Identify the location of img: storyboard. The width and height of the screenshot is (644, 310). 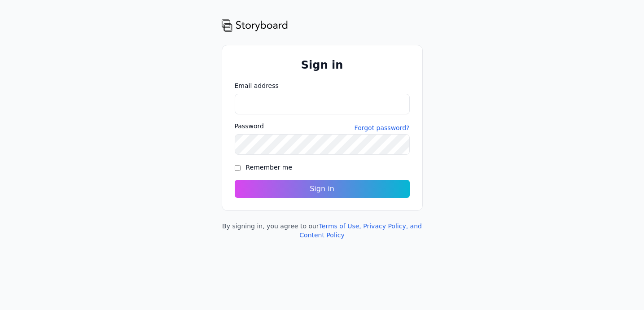
(255, 25).